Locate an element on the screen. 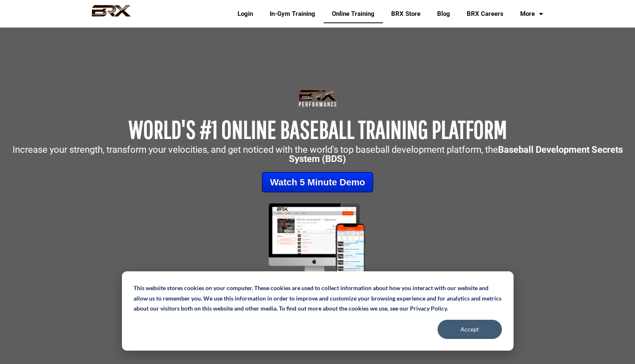  img: Transparent-Black-BRX-Logo-White-Performance is located at coordinates (318, 98).